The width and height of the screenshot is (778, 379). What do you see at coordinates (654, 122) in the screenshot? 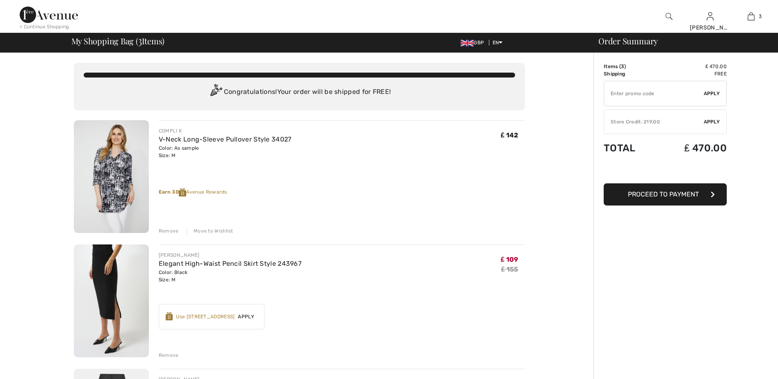
I see `div: Store Credit: 219.00` at bounding box center [654, 122].